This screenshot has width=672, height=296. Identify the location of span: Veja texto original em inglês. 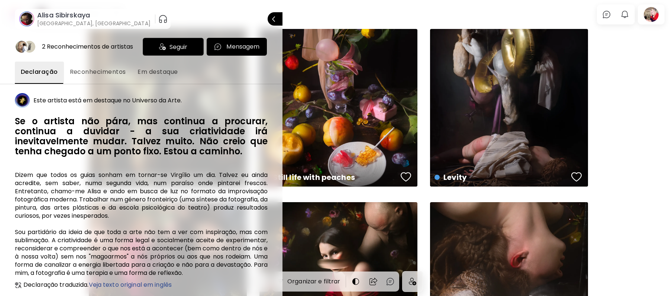
(130, 285).